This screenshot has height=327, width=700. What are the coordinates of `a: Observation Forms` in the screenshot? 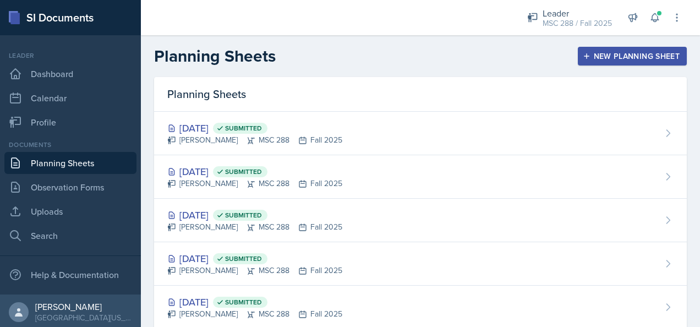 It's located at (70, 187).